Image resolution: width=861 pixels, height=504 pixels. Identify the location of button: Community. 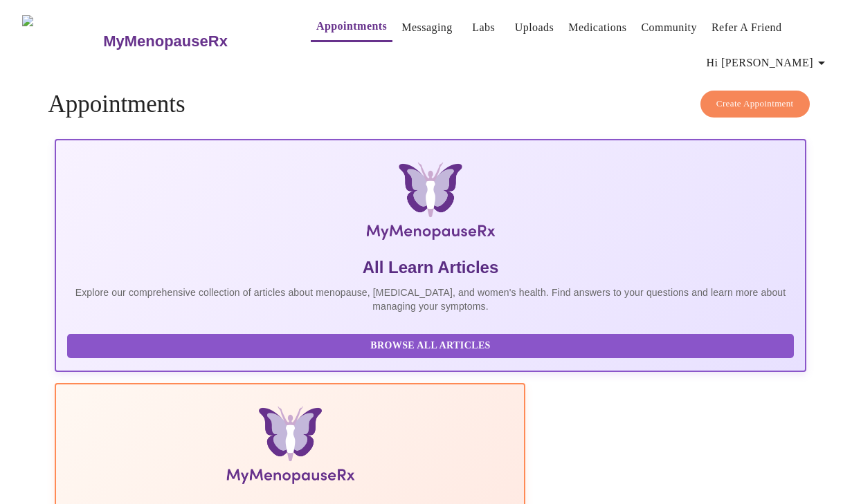
(669, 27).